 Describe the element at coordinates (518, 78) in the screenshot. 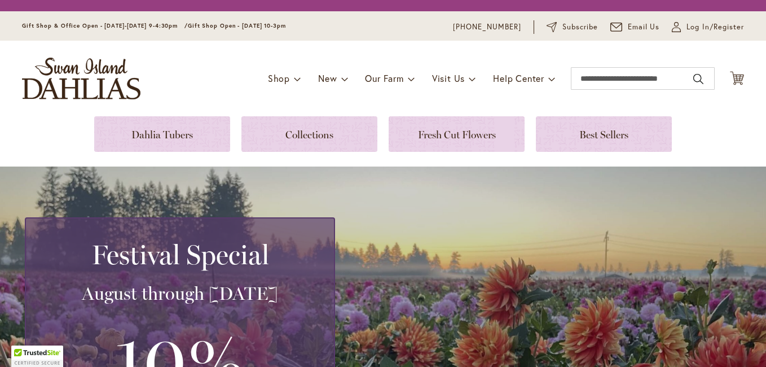

I see `span: Help Center` at that location.